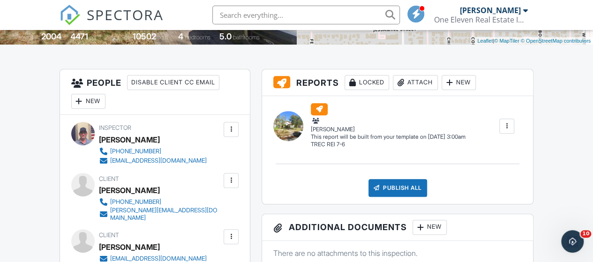 This screenshot has height=262, width=593. What do you see at coordinates (35, 37) in the screenshot?
I see `span: Built` at bounding box center [35, 37].